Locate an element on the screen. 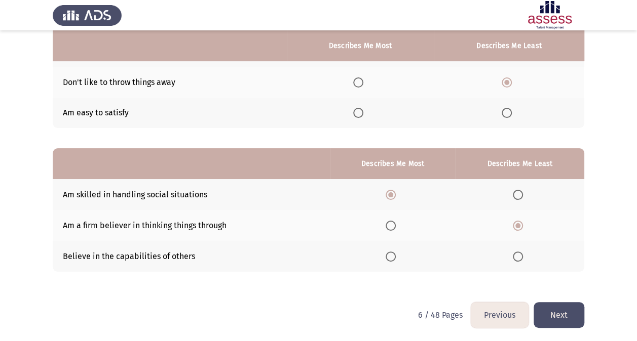 This screenshot has height=341, width=637. button: load next page is located at coordinates (559, 315).